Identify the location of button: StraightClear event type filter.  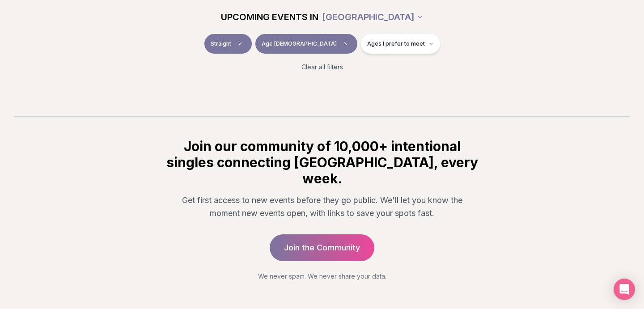
(228, 44).